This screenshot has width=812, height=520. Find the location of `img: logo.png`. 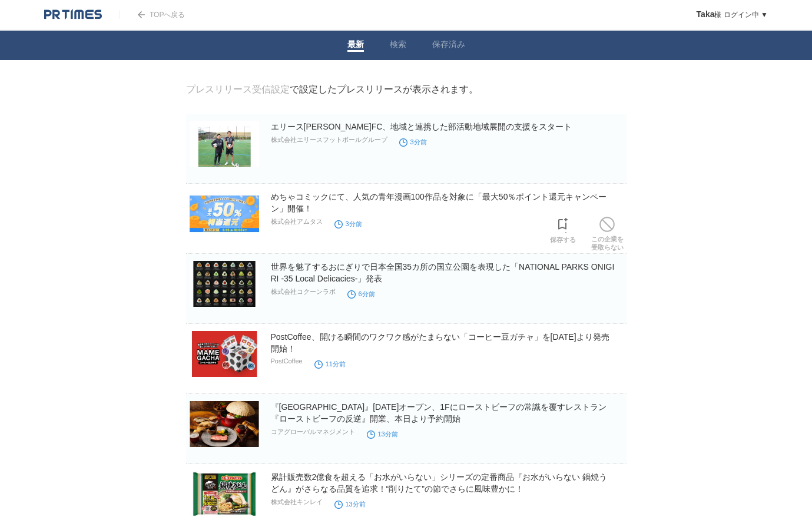

img: logo.png is located at coordinates (73, 15).